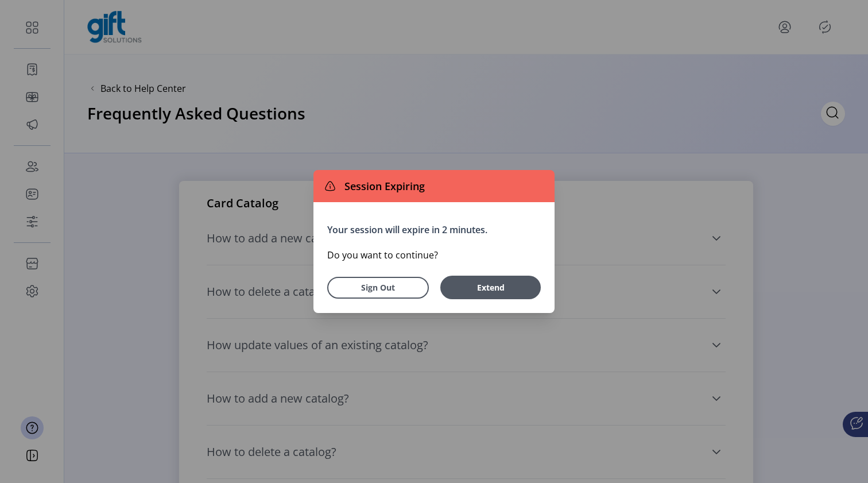 The image size is (868, 483). Describe the element at coordinates (378, 288) in the screenshot. I see `span: Sign Out` at that location.